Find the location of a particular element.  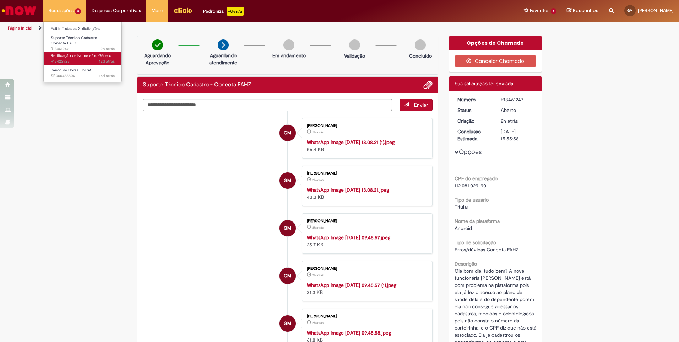

span: Enviar is located at coordinates (421, 105).